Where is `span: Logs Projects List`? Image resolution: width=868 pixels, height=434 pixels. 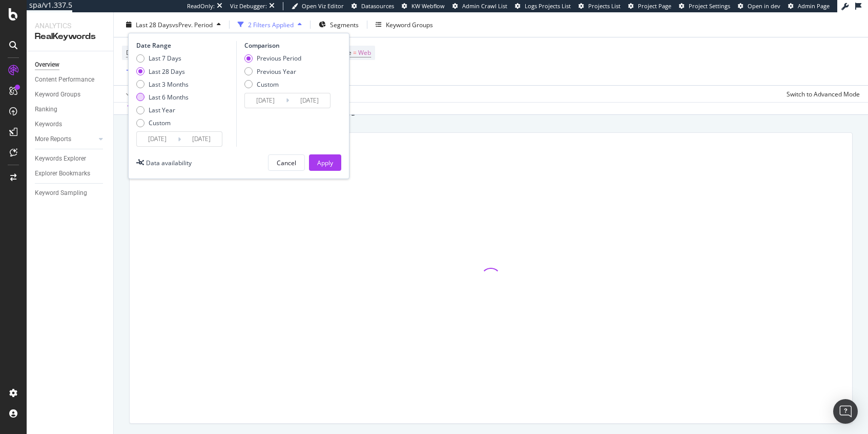 span: Logs Projects List is located at coordinates (548, 6).